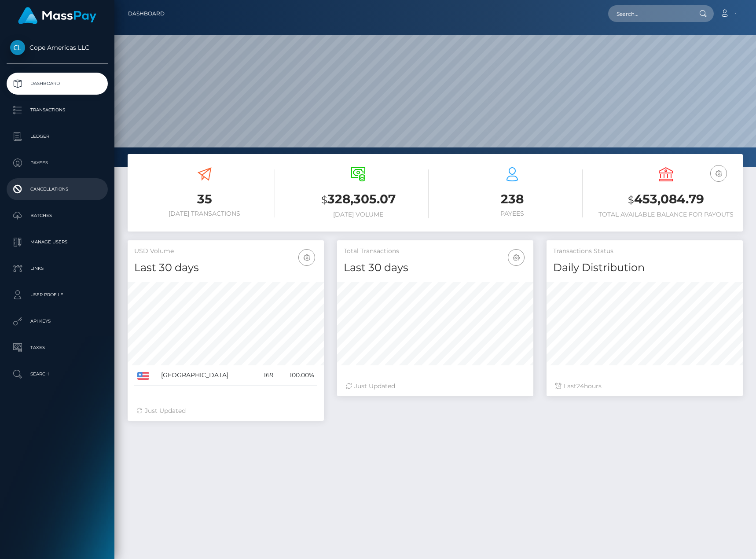 The height and width of the screenshot is (559, 756). I want to click on td: 100.00%, so click(297, 375).